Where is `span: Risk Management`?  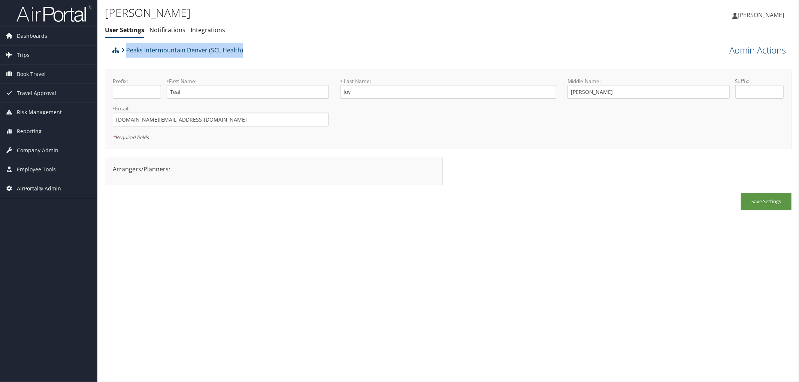 span: Risk Management is located at coordinates (39, 112).